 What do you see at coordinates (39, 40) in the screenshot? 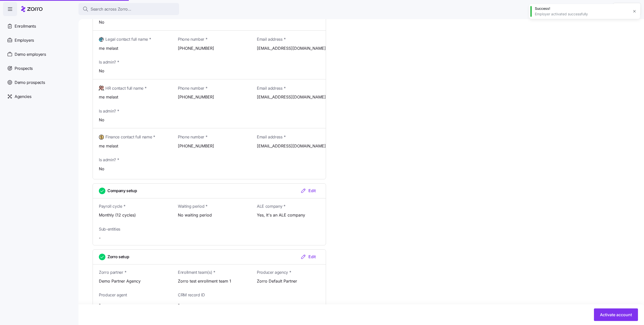
I see `a: Employers` at bounding box center [39, 40].